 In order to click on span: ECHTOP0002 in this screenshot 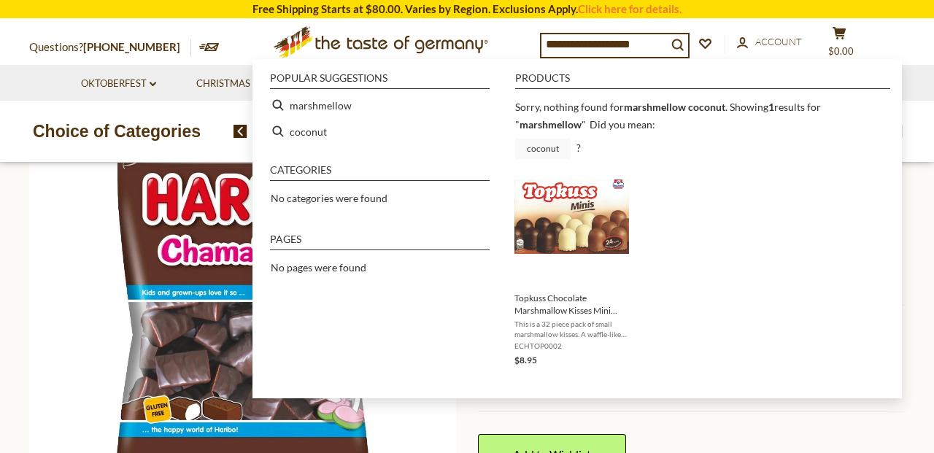, I will do `click(571, 346)`.